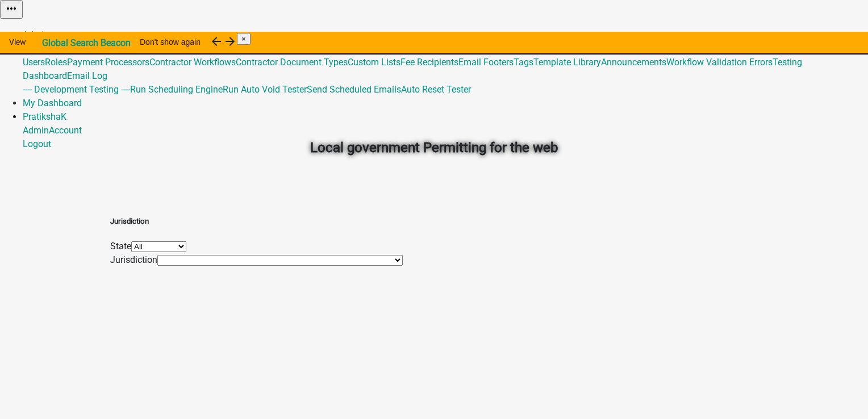 The width and height of the screenshot is (868, 419). Describe the element at coordinates (216, 42) in the screenshot. I see `i: arrow_back` at that location.